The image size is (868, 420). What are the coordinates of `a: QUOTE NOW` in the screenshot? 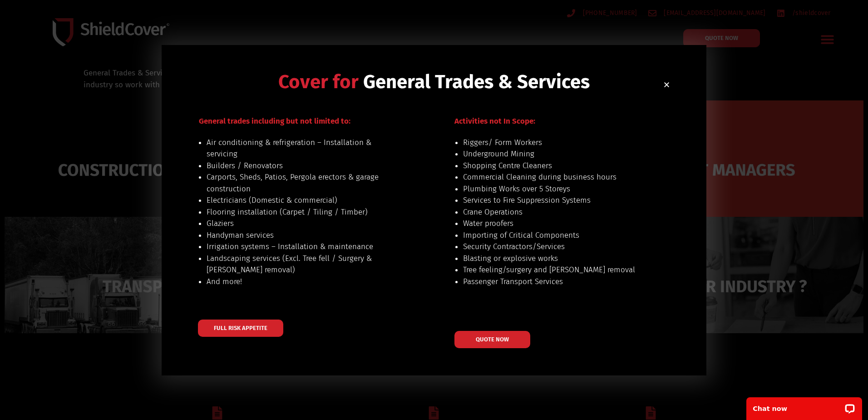 It's located at (492, 339).